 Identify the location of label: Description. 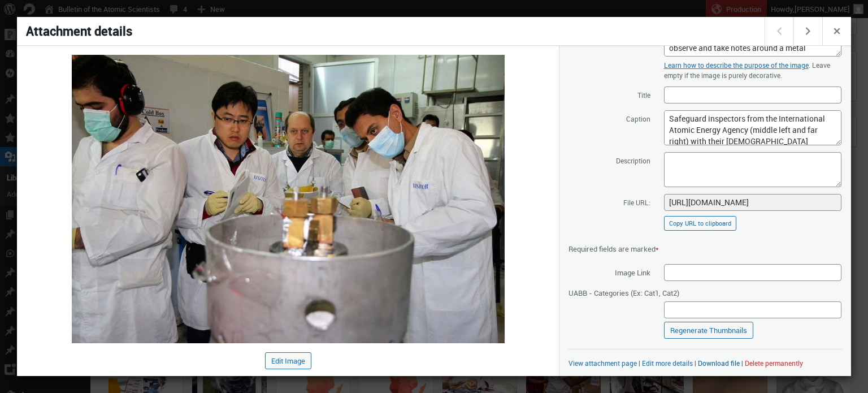
(609, 160).